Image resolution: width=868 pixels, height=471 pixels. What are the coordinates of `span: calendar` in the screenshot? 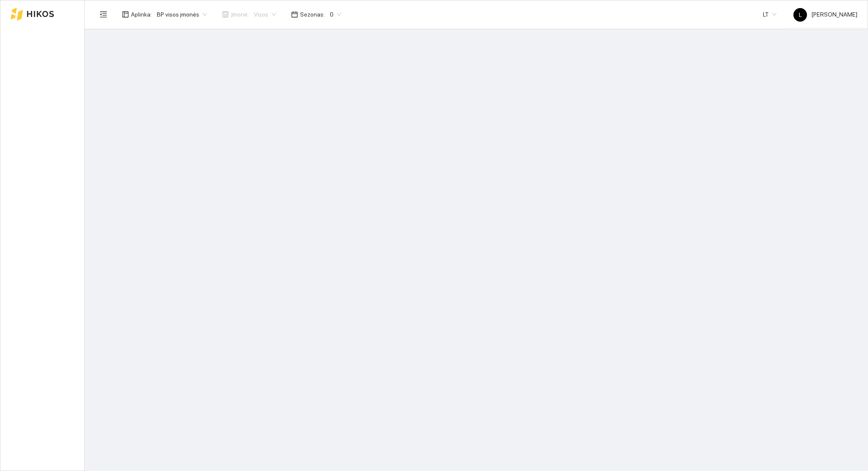 It's located at (295, 15).